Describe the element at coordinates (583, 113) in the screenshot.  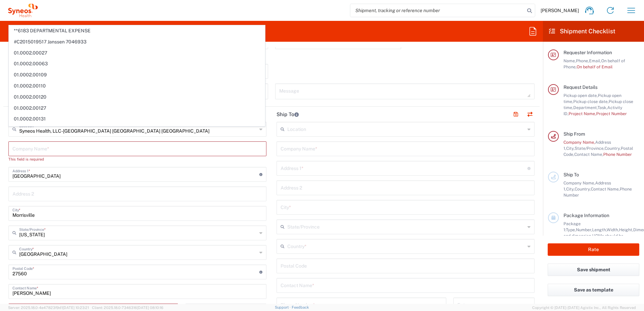
I see `span: Project Name,` at that location.